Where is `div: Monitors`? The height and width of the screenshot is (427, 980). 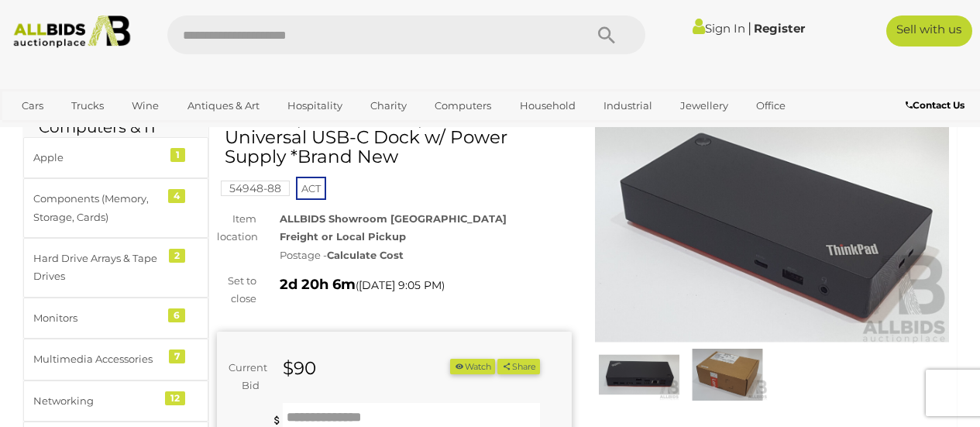 div: Monitors is located at coordinates (97, 318).